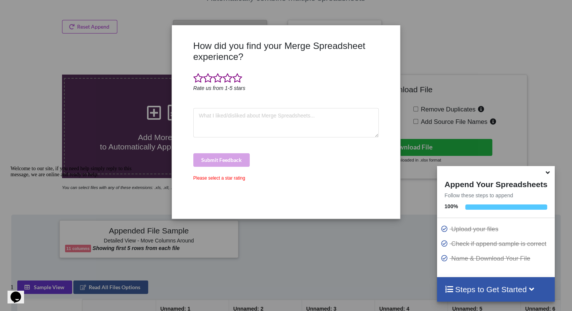 The width and height of the screenshot is (572, 311). Describe the element at coordinates (451, 206) in the screenshot. I see `b: 100 %` at that location.